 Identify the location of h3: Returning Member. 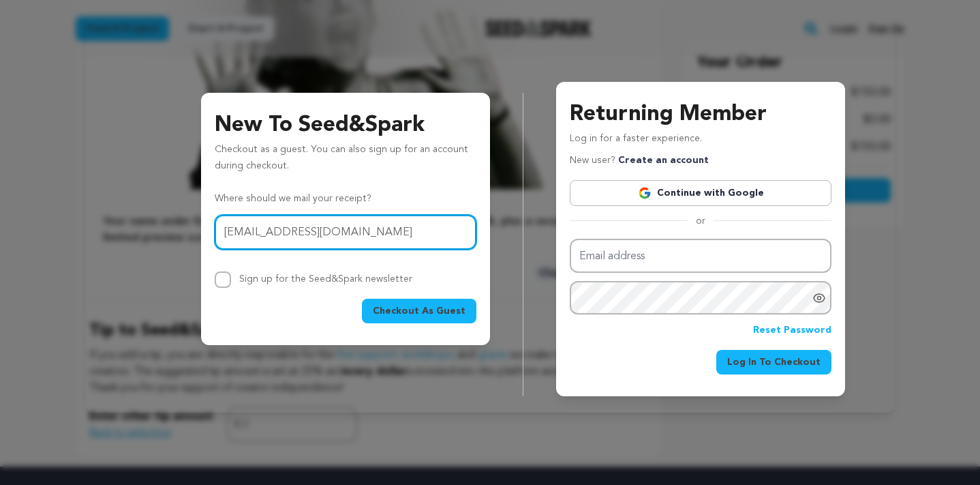
(701, 115).